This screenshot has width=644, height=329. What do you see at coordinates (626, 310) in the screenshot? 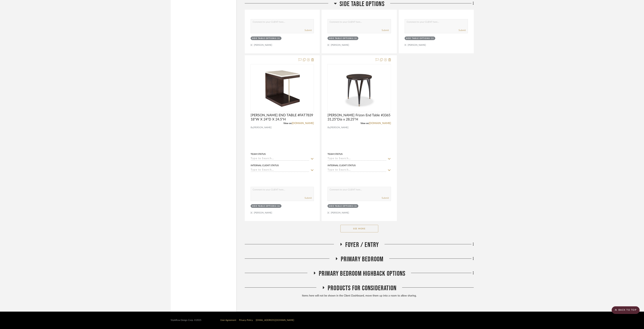
I see `scroll-to-top-button: BACK TO TOP` at bounding box center [626, 310].